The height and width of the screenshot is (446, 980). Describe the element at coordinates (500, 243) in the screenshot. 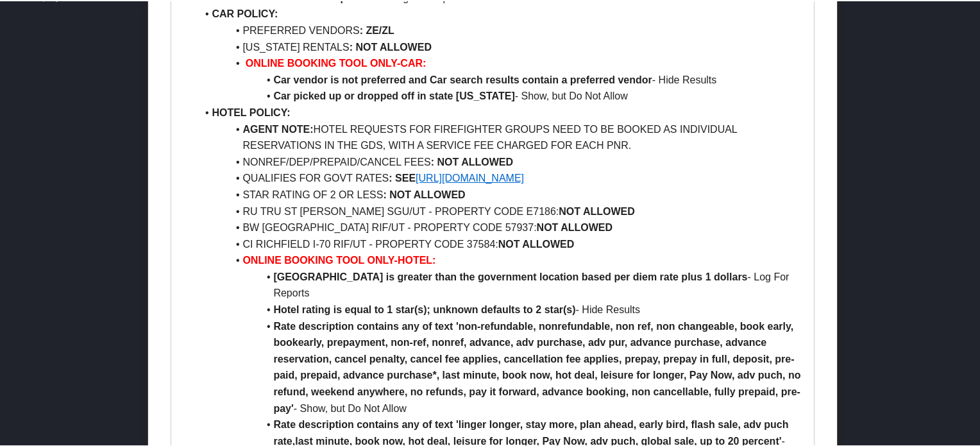

I see `li: CI RICHFIELD I-70 RIF/UT - PROPERTY CODE 37584:` at that location.